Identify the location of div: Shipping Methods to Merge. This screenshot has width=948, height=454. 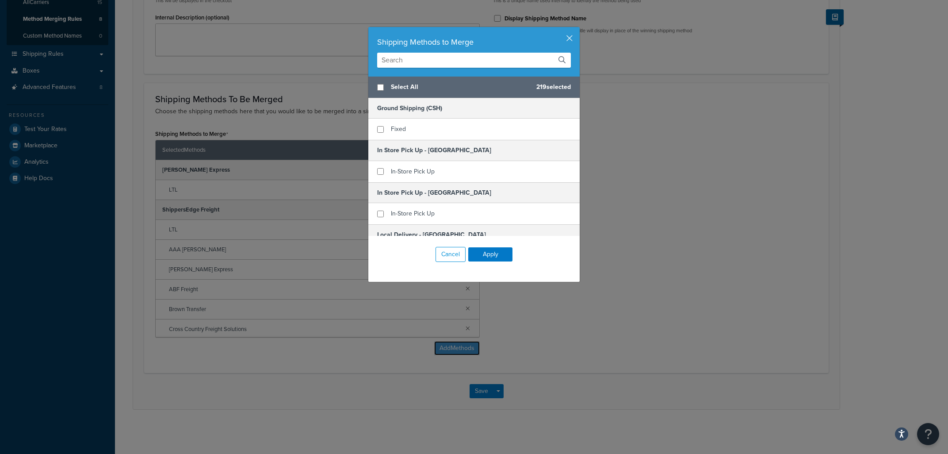
(474, 42).